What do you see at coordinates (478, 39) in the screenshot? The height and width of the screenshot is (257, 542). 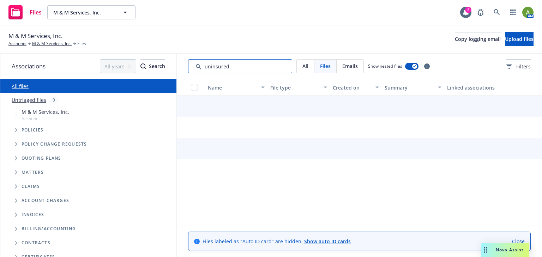 I see `button: Copy logging email` at bounding box center [478, 39].